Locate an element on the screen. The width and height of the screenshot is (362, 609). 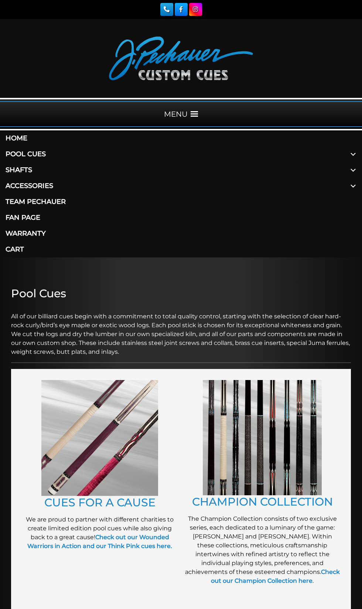
p: The Champion Collection consists of two exclusive series, each dedicated to a luminary of the gam... is located at coordinates (262, 550).